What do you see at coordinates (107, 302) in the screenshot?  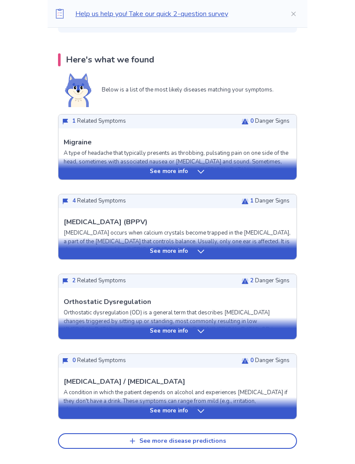 I see `p: Orthostatic Dysregulation` at bounding box center [107, 302].